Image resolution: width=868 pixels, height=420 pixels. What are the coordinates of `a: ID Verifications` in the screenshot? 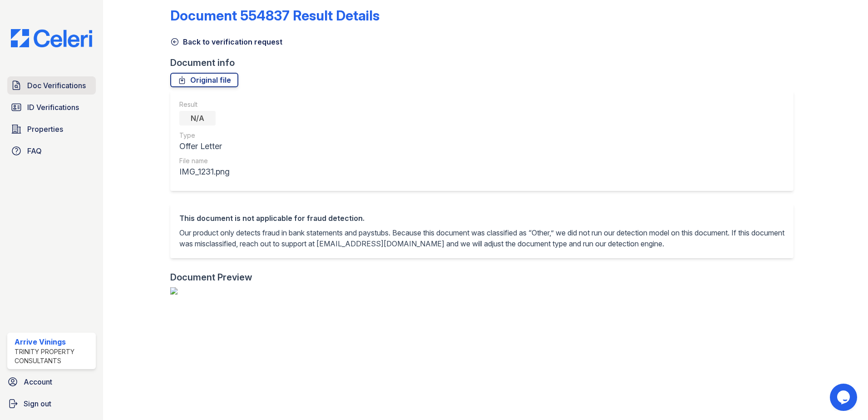 It's located at (51, 108).